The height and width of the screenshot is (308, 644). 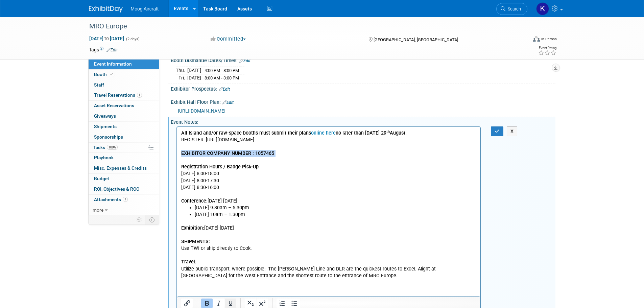 I want to click on a: Sponsorships, so click(x=124, y=137).